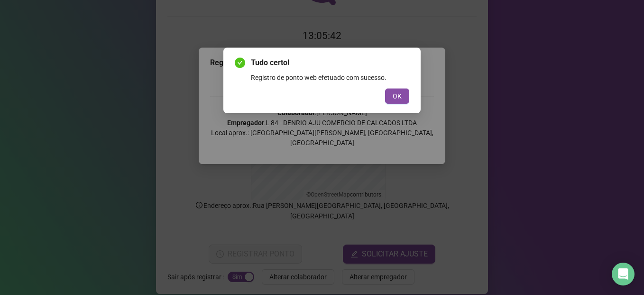 This screenshot has width=644, height=295. What do you see at coordinates (624, 274) in the screenshot?
I see `div: Open Intercom Messenger` at bounding box center [624, 274].